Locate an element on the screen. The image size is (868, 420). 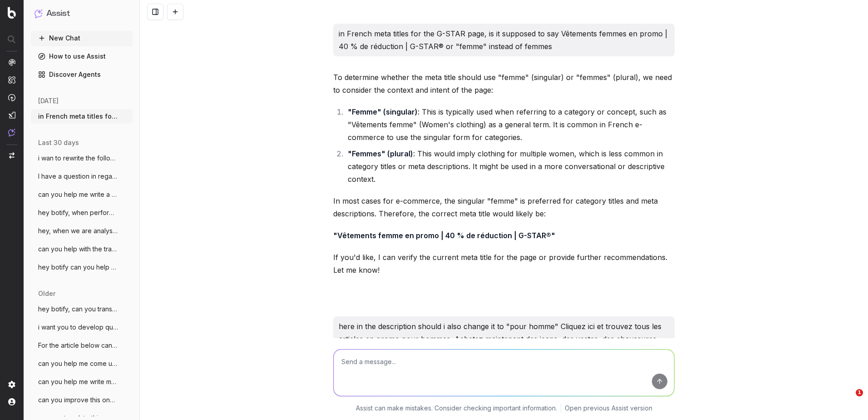
strong: "Vêtements femme en promo | 40 % de réduction | G-STAR®" is located at coordinates (444, 235).